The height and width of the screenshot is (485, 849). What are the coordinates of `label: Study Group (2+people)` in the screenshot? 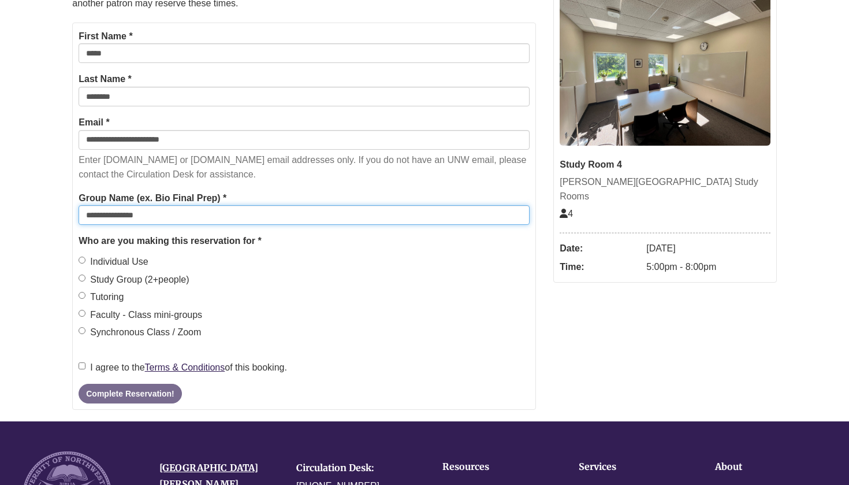 It's located at (133, 280).